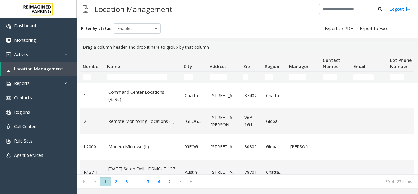  I want to click on span: Go to the next page, so click(180, 181).